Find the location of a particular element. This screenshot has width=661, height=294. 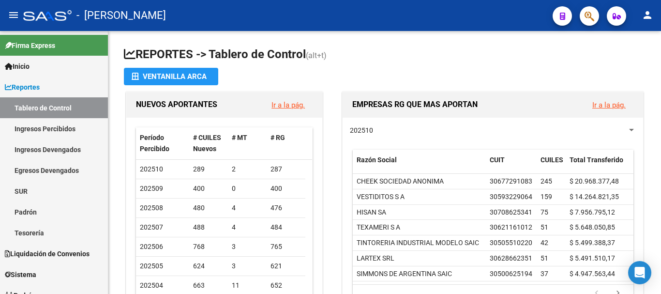

span: Reportes is located at coordinates (22, 87).